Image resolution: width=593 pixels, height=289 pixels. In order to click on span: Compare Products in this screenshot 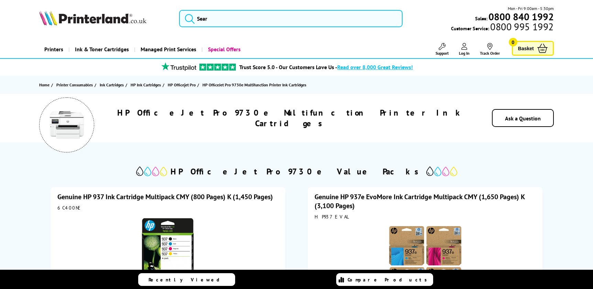, I will do `click(389, 280)`.